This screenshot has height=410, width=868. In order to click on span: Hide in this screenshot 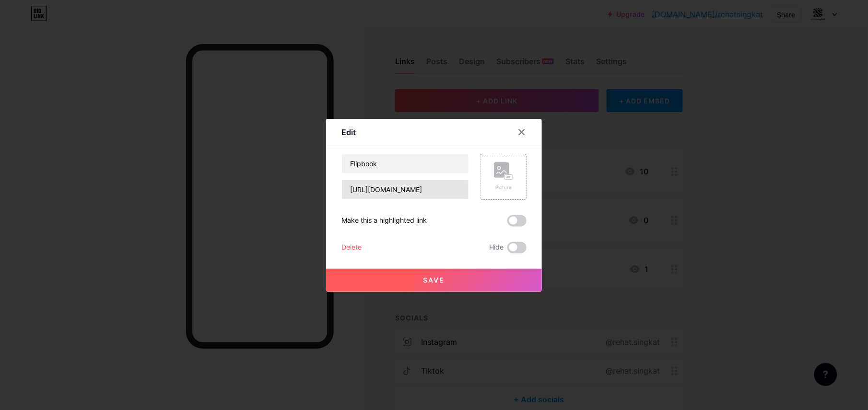, I will do `click(497, 248)`.